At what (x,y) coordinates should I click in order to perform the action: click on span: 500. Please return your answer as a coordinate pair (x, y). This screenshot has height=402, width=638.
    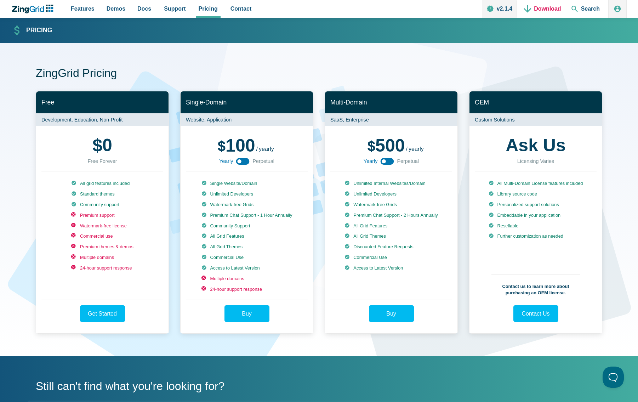
    Looking at the image, I should click on (386, 145).